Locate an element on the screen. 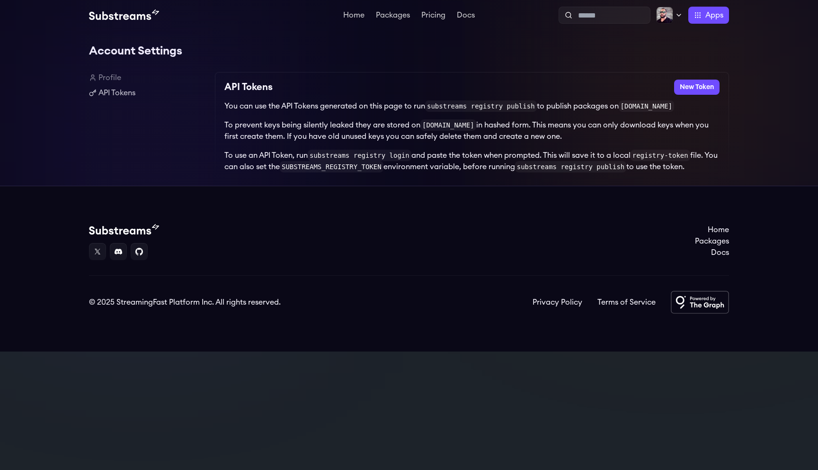 The width and height of the screenshot is (818, 470). a: Privacy Policy is located at coordinates (557, 302).